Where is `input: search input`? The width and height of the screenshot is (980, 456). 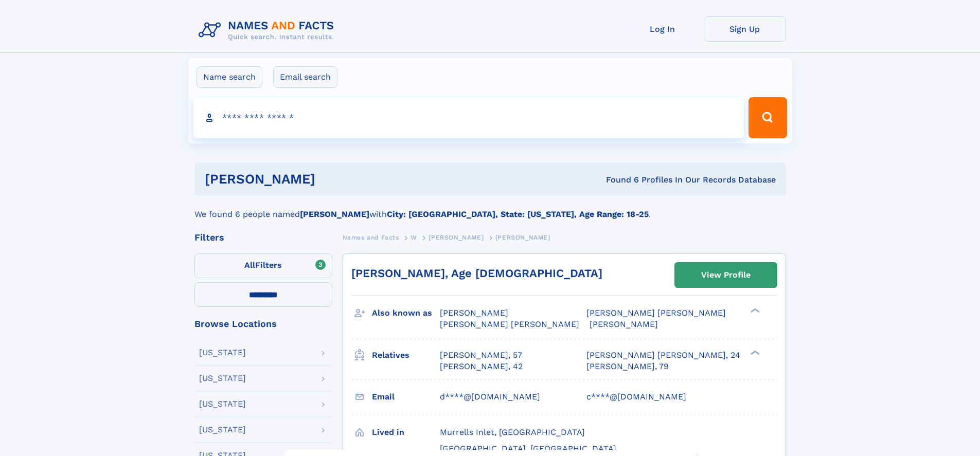
input: search input is located at coordinates (469, 117).